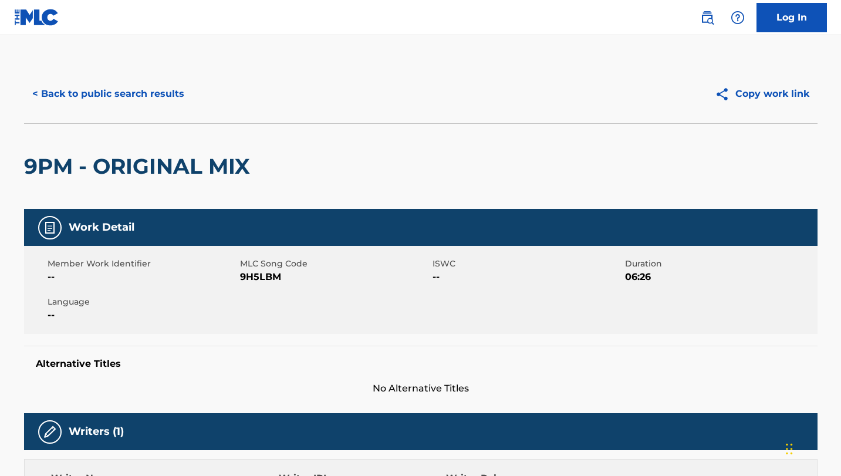 The width and height of the screenshot is (841, 476). What do you see at coordinates (140, 166) in the screenshot?
I see `h2: 9PM - ORIGINAL MIX` at bounding box center [140, 166].